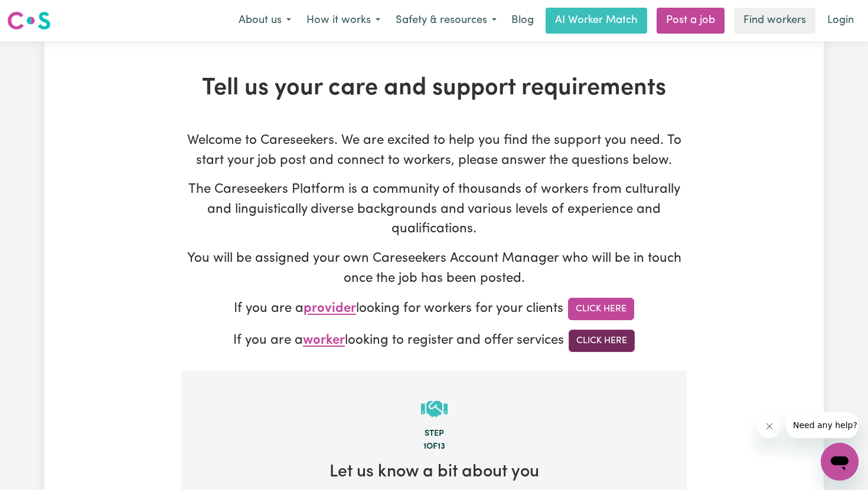  What do you see at coordinates (840, 20) in the screenshot?
I see `a: Login` at bounding box center [840, 20].